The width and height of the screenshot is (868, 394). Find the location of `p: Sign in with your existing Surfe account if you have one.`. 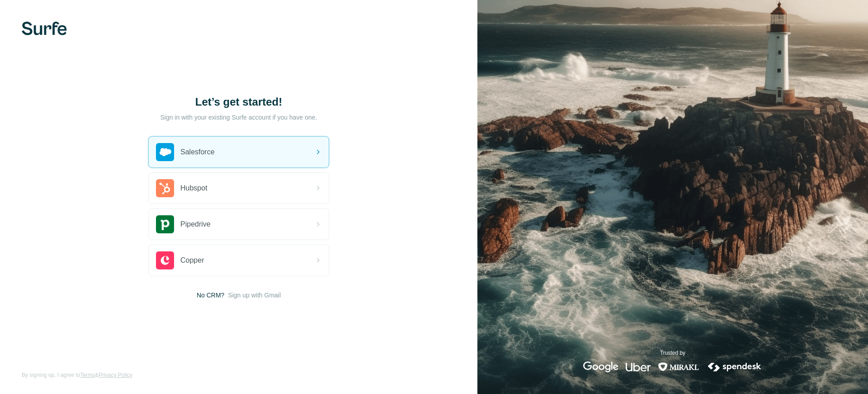

p: Sign in with your existing Surfe account if you have one. is located at coordinates (238, 117).